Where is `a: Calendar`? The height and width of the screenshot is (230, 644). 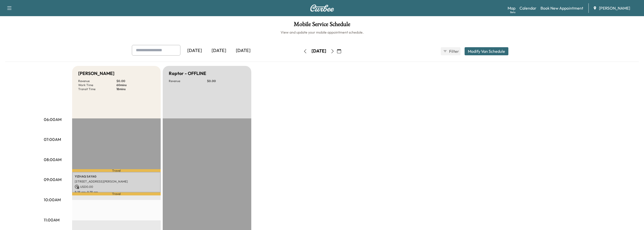
a: Calendar is located at coordinates (528, 8).